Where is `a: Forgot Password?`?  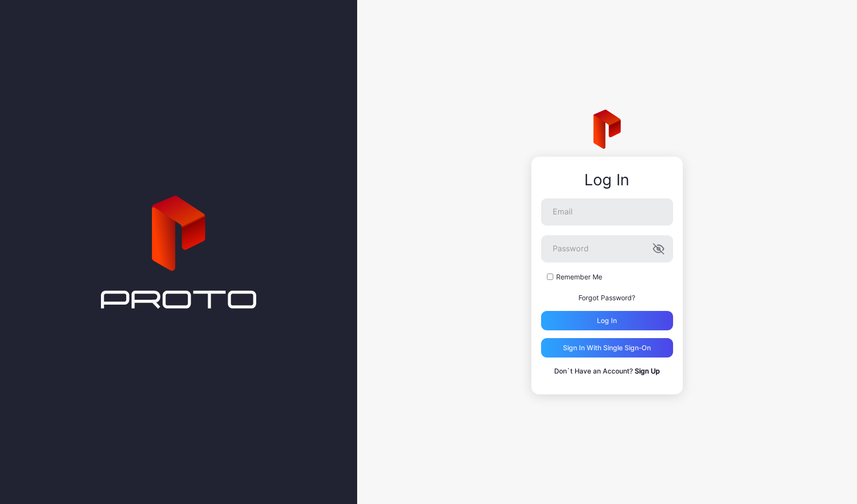
a: Forgot Password? is located at coordinates (606, 297).